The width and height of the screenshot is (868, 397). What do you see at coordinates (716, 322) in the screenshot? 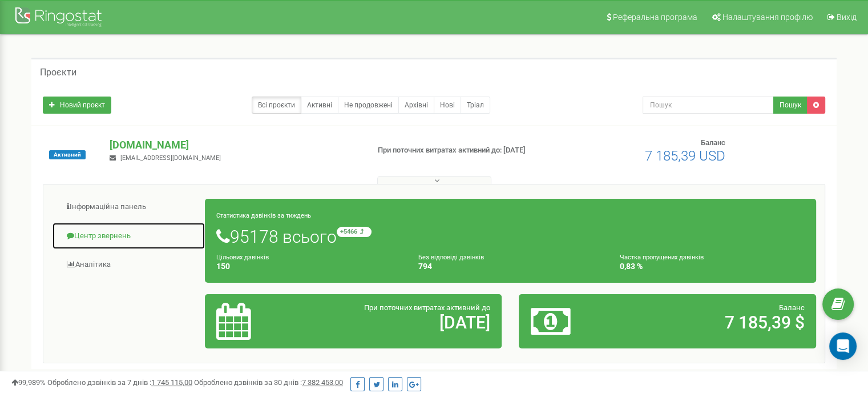
I see `h2: 7 185,39 $` at bounding box center [716, 322].